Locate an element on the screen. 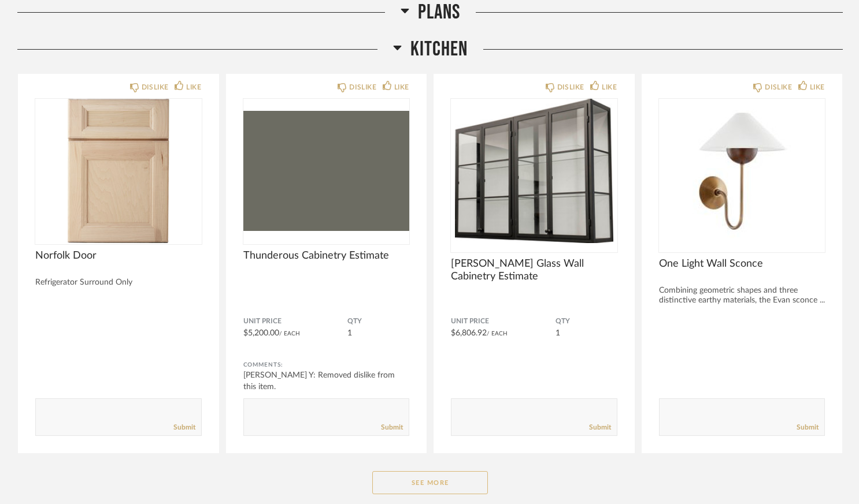  span: $6,806.92 is located at coordinates (469, 333).